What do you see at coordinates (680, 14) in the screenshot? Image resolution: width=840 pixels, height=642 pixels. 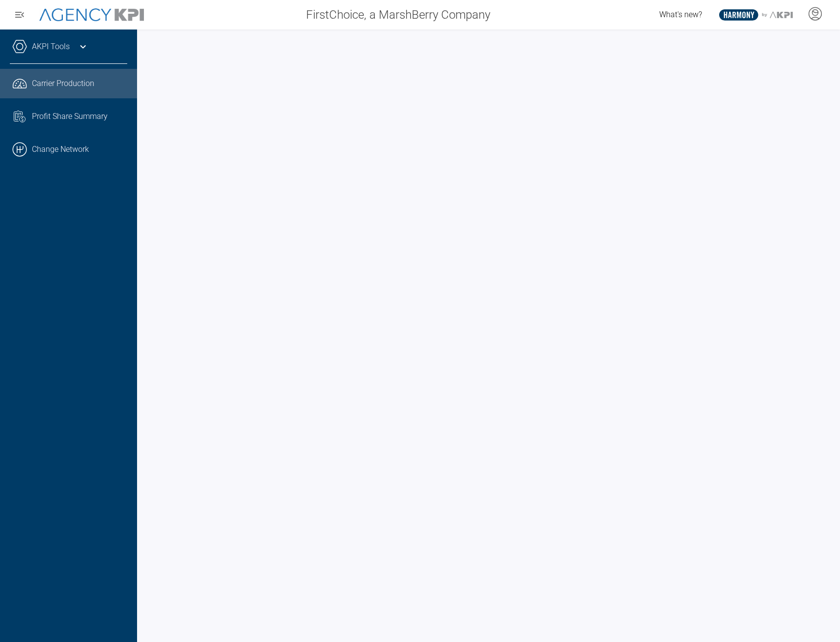 I see `span: What's new?` at bounding box center [680, 14].